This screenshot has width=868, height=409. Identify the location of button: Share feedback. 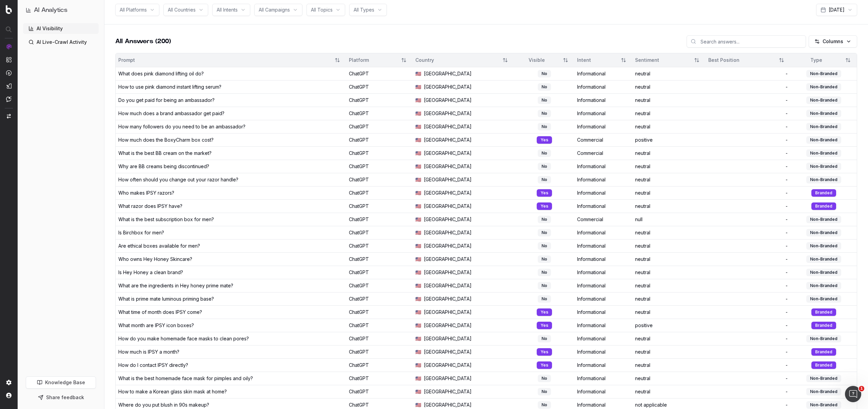
(61, 398).